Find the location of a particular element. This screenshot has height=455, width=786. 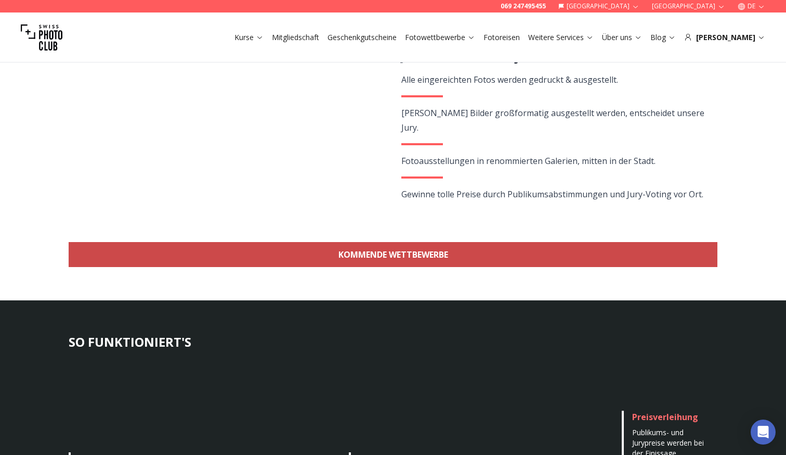

button: Fotowettbewerbe is located at coordinates (440, 37).